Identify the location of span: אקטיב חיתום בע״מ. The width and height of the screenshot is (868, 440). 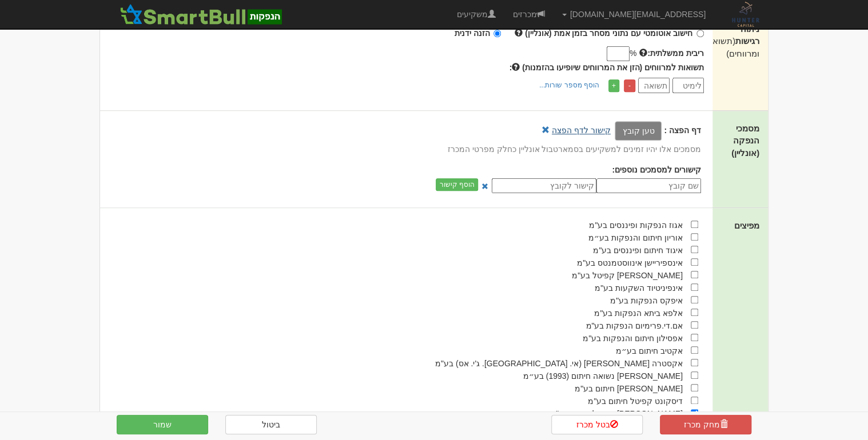
(649, 351).